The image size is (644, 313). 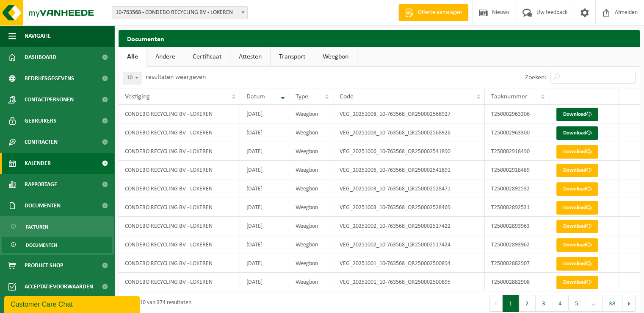 I want to click on span: Gebruikers, so click(x=40, y=121).